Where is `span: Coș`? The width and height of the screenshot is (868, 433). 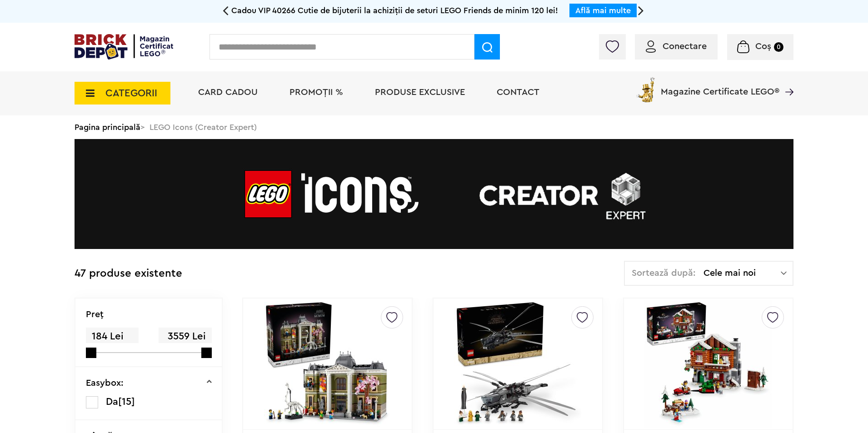 span: Coș is located at coordinates (763, 46).